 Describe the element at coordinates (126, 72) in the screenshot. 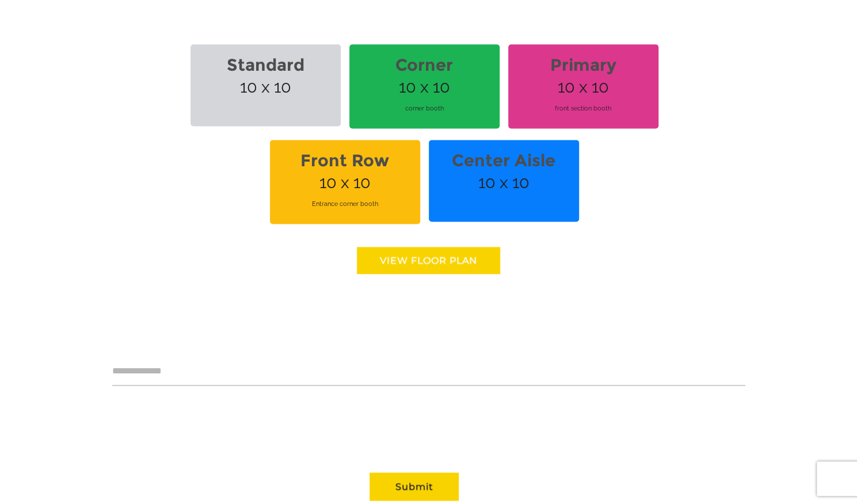

I see `div: Leave a message` at that location.